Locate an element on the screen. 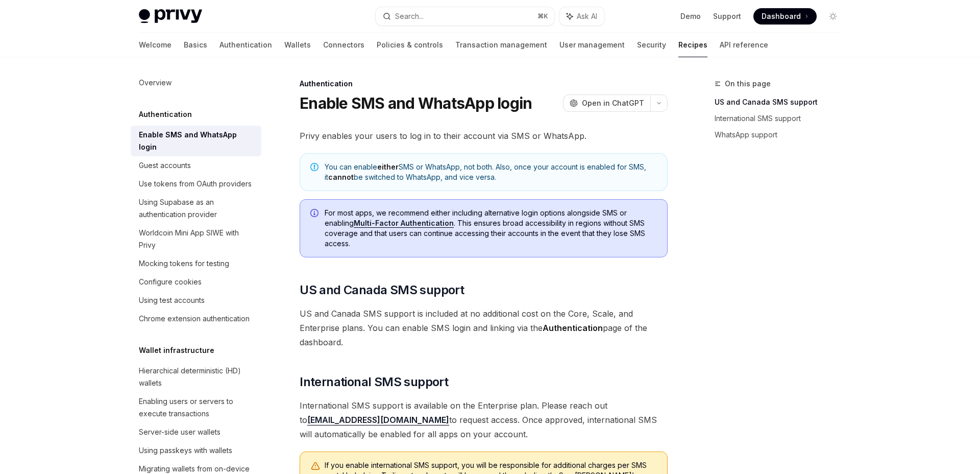 The width and height of the screenshot is (980, 474). a: Using test accounts is located at coordinates (196, 300).